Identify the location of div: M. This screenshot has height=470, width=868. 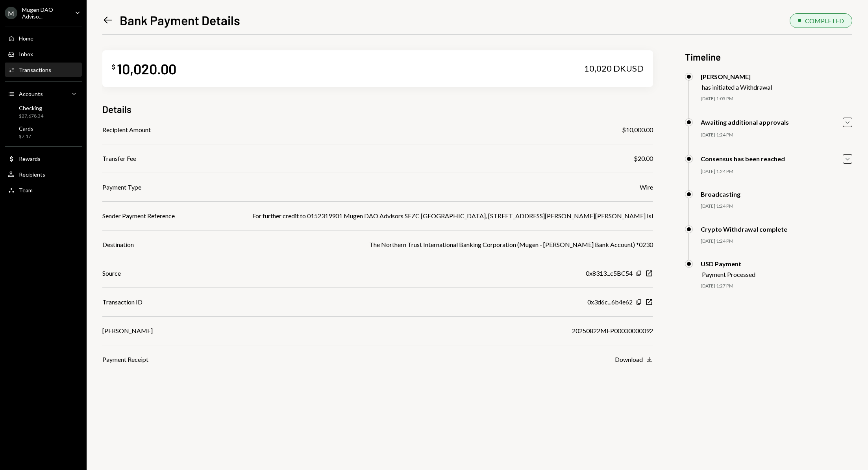
(11, 13).